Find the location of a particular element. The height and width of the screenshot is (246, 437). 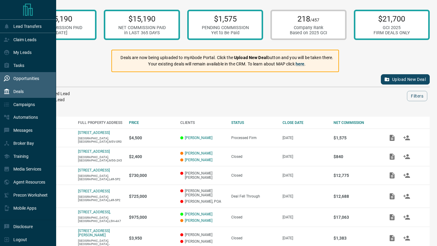

div: Yet to Be Paid is located at coordinates (225, 33).